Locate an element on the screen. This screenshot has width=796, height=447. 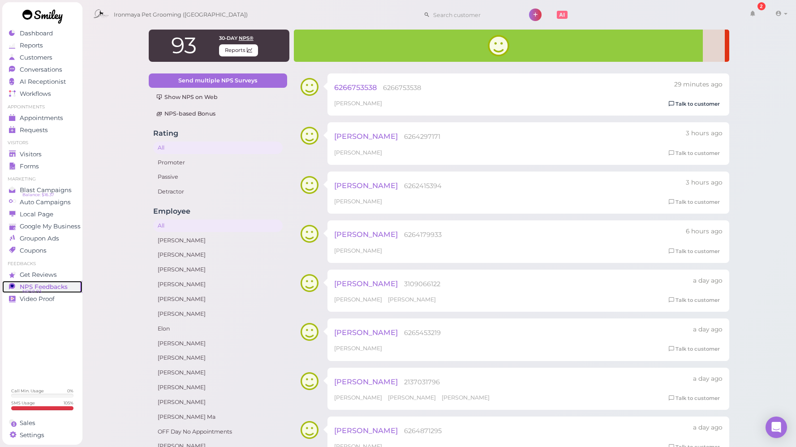
div: 09/24 10:35am is located at coordinates (708, 428).